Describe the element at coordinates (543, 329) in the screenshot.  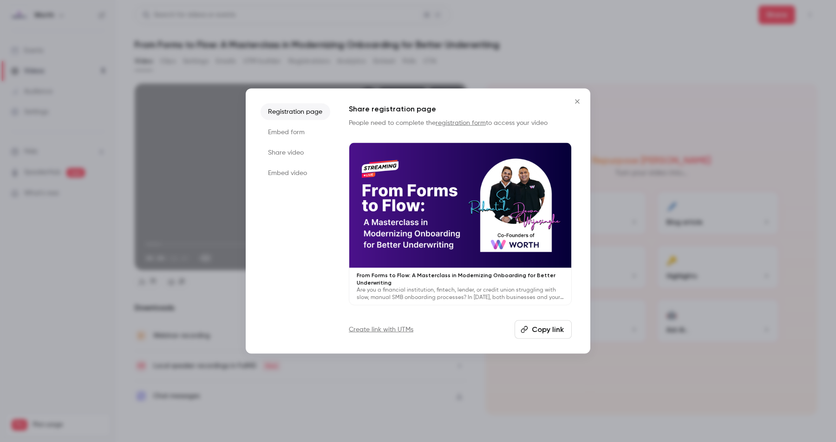
I see `button: Copy link` at that location.